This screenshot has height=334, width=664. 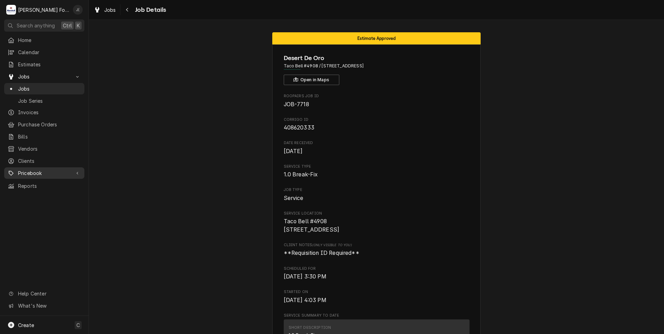 I want to click on div: Roopairs Job ID, so click(x=377, y=101).